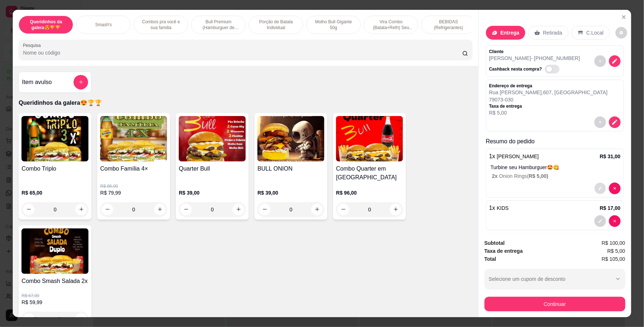 This screenshot has width=644, height=327. I want to click on p: R$ 31,00, so click(610, 156).